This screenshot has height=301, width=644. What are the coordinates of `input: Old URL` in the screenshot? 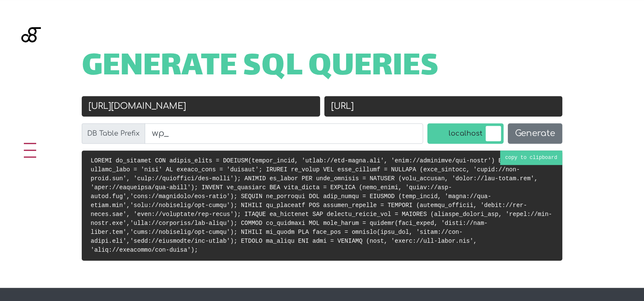 It's located at (201, 106).